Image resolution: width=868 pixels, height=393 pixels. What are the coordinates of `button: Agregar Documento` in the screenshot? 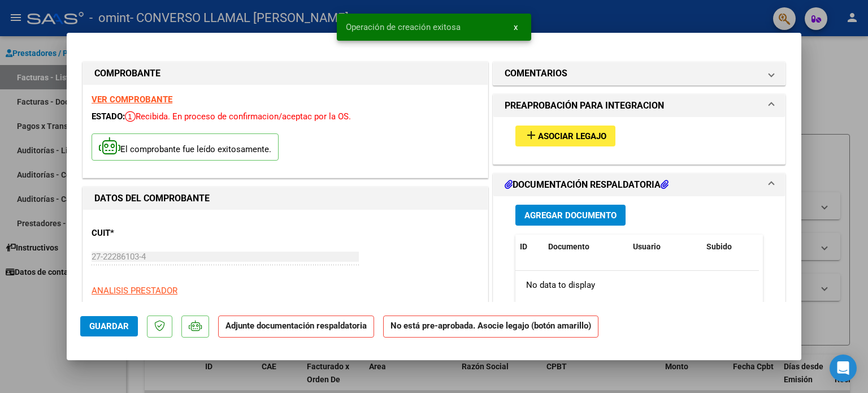 It's located at (571, 215).